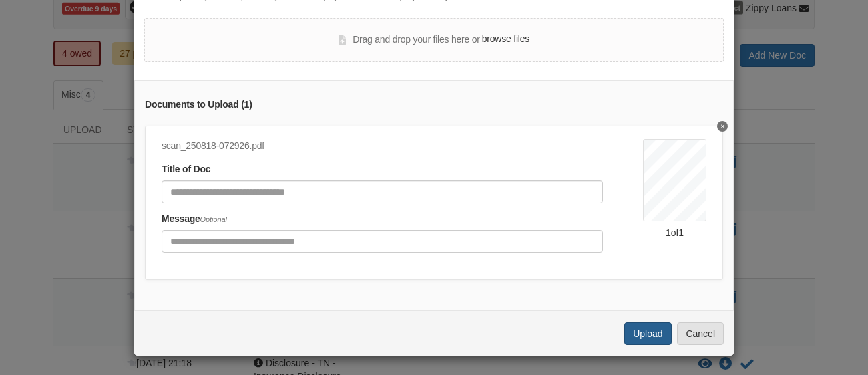  Describe the element at coordinates (214, 219) in the screenshot. I see `span: Optional` at that location.